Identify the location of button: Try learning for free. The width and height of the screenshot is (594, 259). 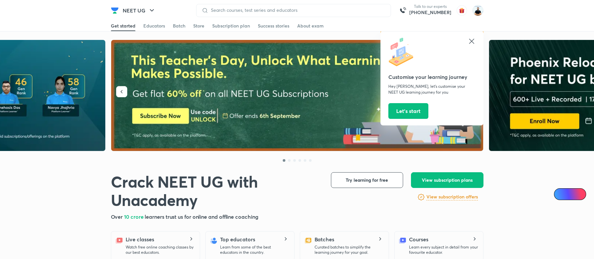
(367, 180).